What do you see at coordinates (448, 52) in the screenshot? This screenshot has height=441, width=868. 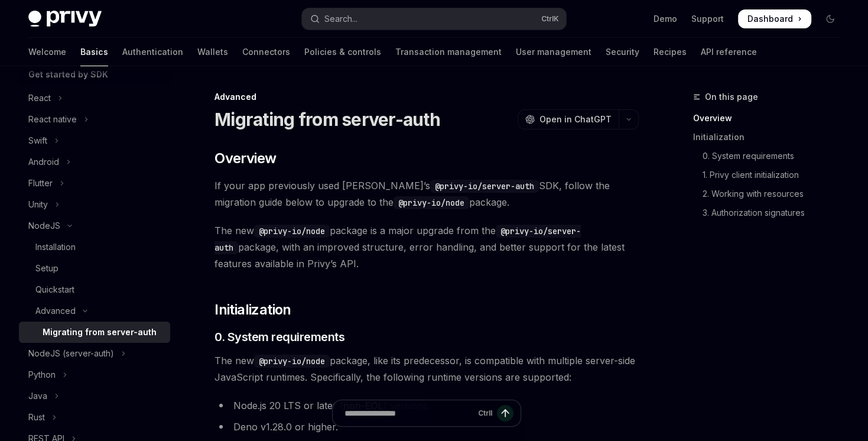 I see `a: Transaction management` at bounding box center [448, 52].